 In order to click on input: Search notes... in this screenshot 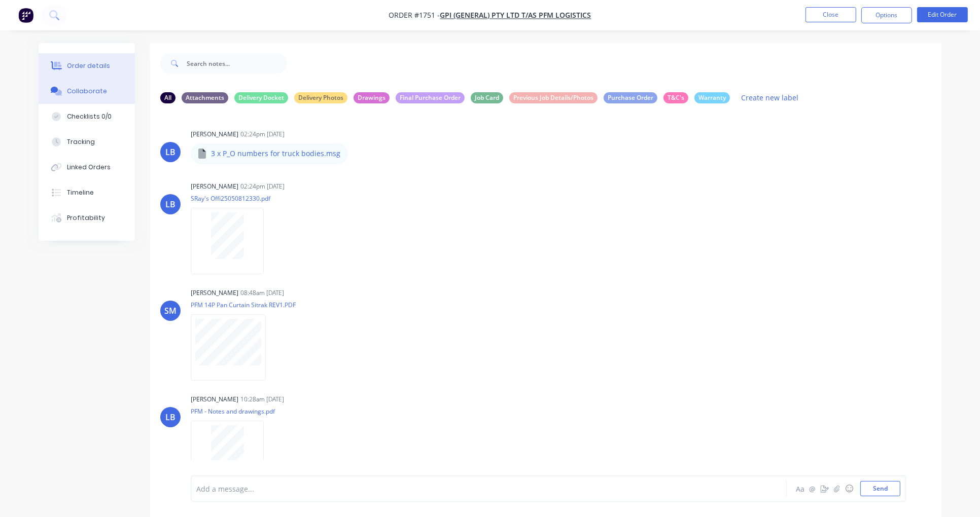, I will do `click(237, 63)`.